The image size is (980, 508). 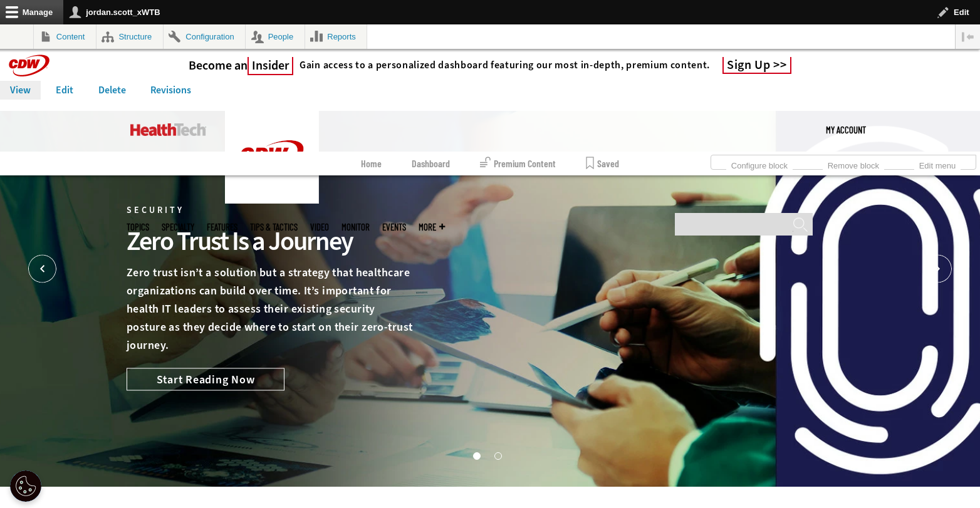 I want to click on a: CDW, so click(x=272, y=200).